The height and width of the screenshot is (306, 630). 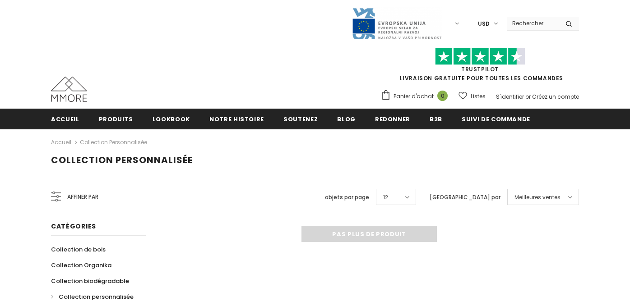 What do you see at coordinates (90, 281) in the screenshot?
I see `span: Collection biodégradable` at bounding box center [90, 281].